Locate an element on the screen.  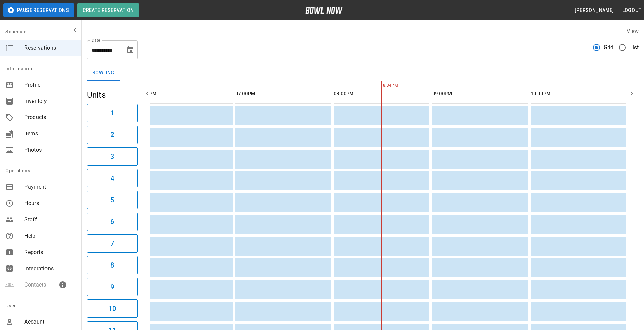
button: 1 is located at coordinates (112, 113).